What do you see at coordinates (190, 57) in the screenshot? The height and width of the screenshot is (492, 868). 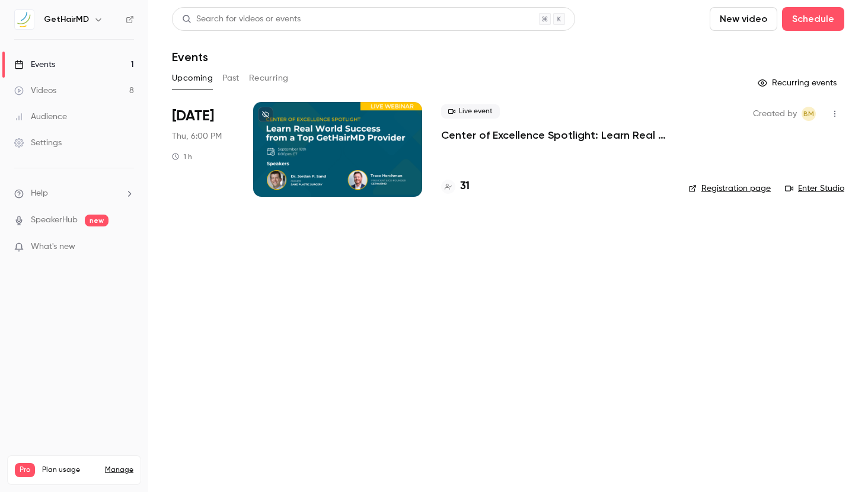 I see `h1: Events` at bounding box center [190, 57].